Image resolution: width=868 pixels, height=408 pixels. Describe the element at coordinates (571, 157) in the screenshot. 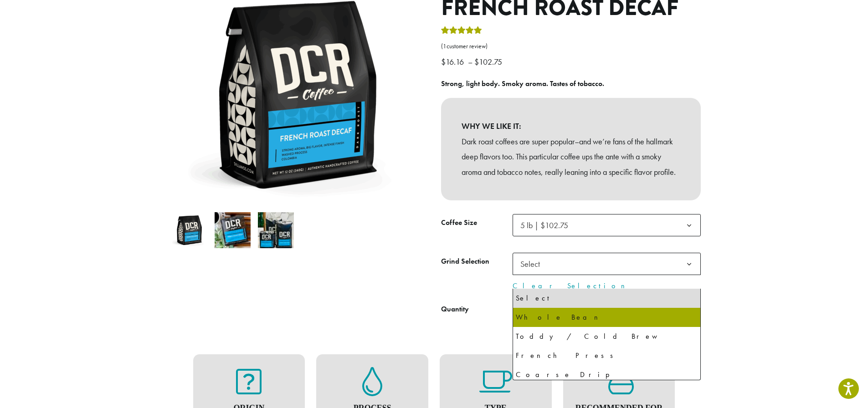

I see `p: Dark roast coffees are super popular–and we’re fans of the hallmark deep flavors too. This partic...` at that location.